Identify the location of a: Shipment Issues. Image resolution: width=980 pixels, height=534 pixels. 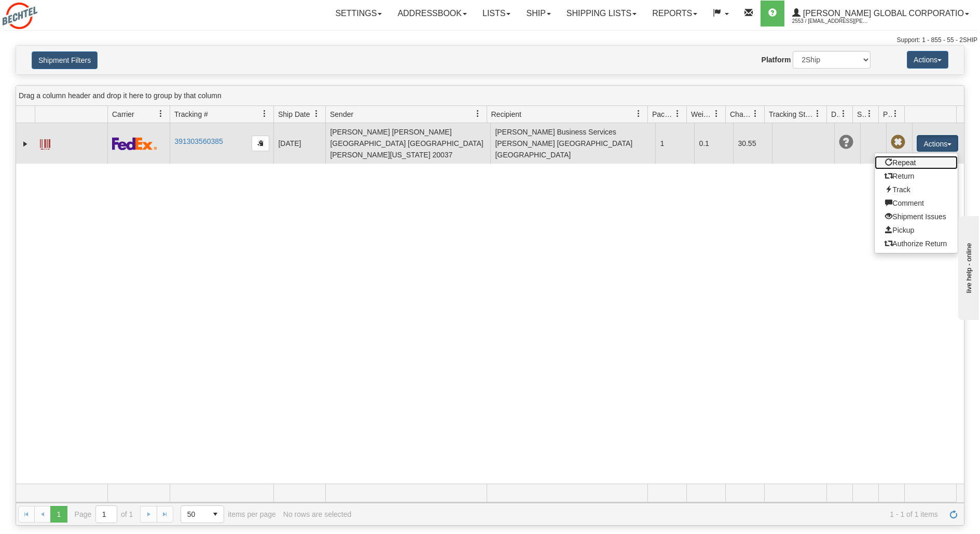
(917, 217).